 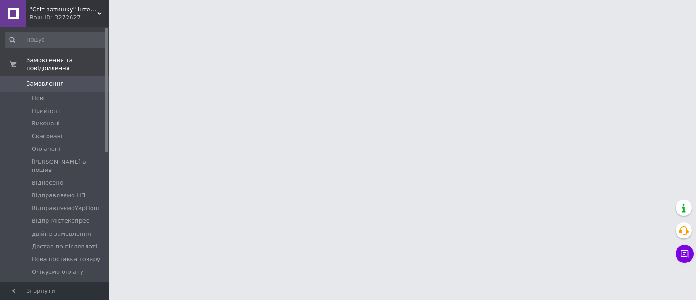 What do you see at coordinates (69, 18) in the screenshot?
I see `div: Ваш ID: 3272627` at bounding box center [69, 18].